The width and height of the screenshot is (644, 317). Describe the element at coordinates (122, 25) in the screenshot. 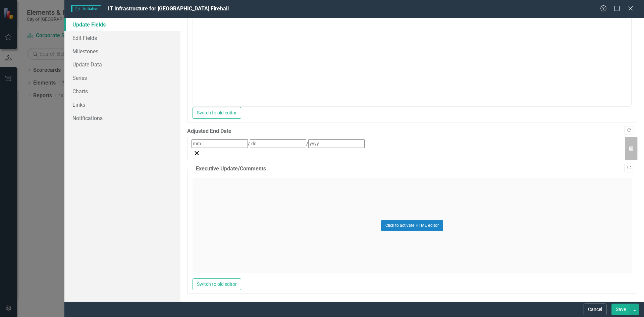

I see `a: Update Fields` at that location.